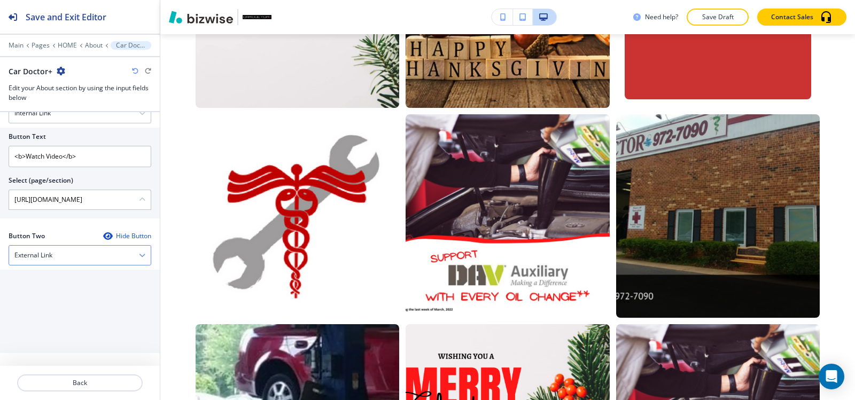  What do you see at coordinates (74, 200) in the screenshot?
I see `input: Manual Input` at bounding box center [74, 200].